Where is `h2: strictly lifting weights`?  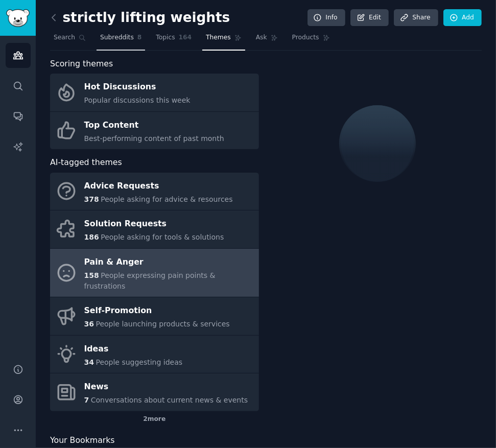 h2: strictly lifting weights is located at coordinates (140, 18).